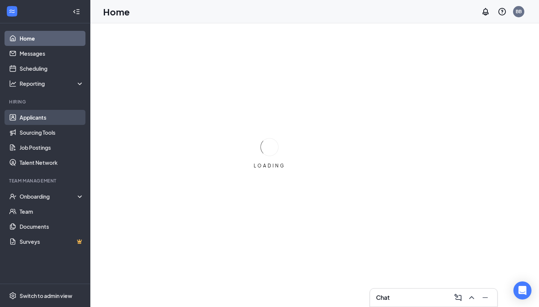 The height and width of the screenshot is (307, 539). I want to click on a: Team, so click(52, 212).